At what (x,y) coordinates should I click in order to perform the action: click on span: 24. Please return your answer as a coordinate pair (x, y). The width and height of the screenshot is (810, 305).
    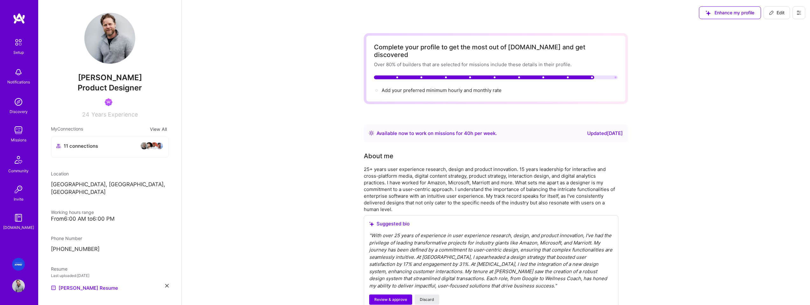
    Looking at the image, I should click on (86, 114).